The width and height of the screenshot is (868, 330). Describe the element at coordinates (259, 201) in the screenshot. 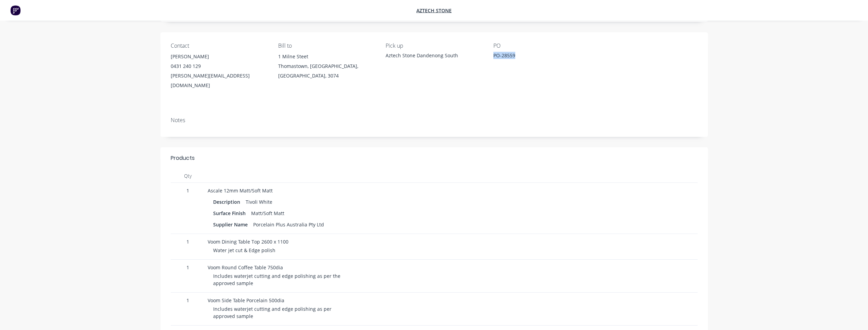

I see `div: Tivoli White` at that location.